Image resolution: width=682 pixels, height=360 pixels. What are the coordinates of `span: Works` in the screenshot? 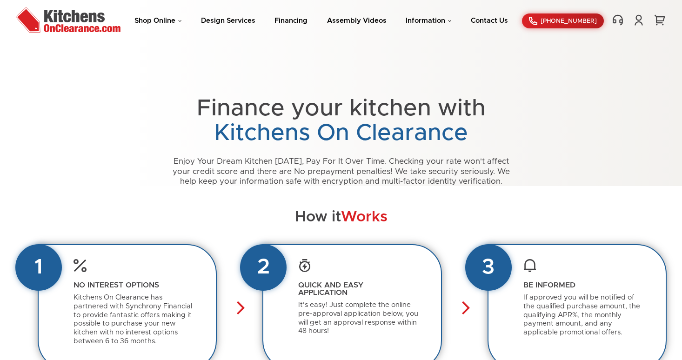 It's located at (364, 217).